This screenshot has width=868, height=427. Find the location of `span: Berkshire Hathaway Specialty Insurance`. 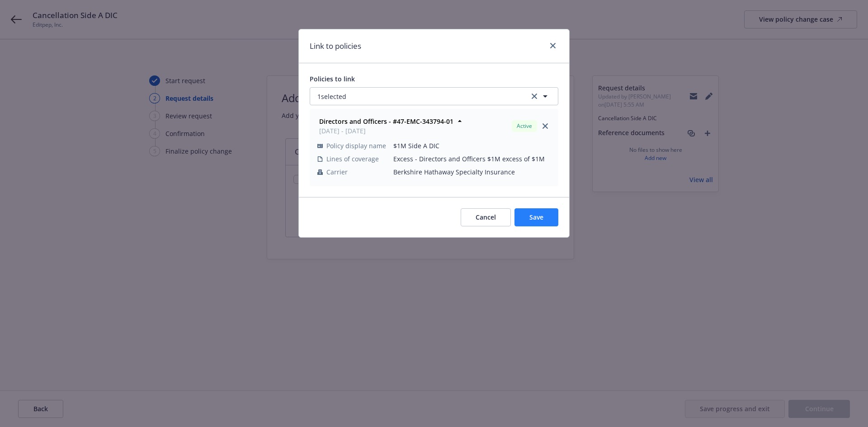

span: Berkshire Hathaway Specialty Insurance is located at coordinates (472, 172).